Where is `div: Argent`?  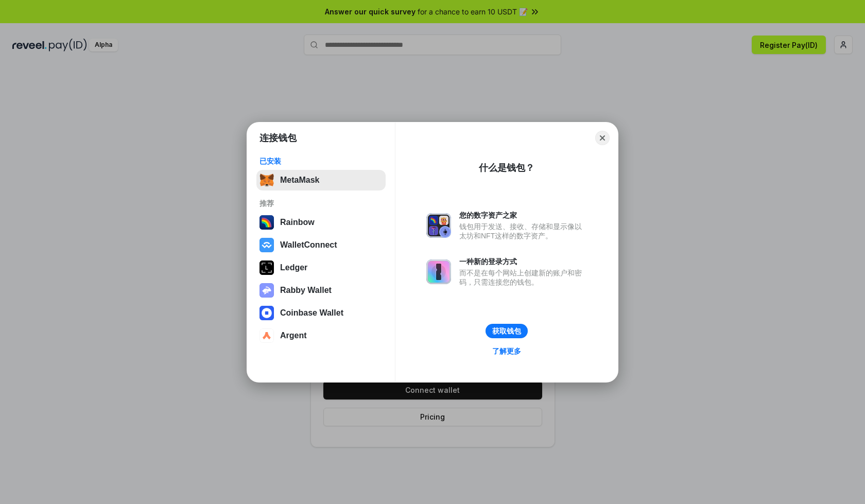
div: Argent is located at coordinates (294, 335).